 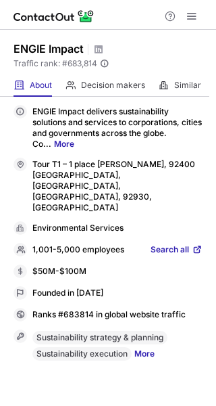 What do you see at coordinates (54, 16) in the screenshot?
I see `img: ContactOut v5.3.10` at bounding box center [54, 16].